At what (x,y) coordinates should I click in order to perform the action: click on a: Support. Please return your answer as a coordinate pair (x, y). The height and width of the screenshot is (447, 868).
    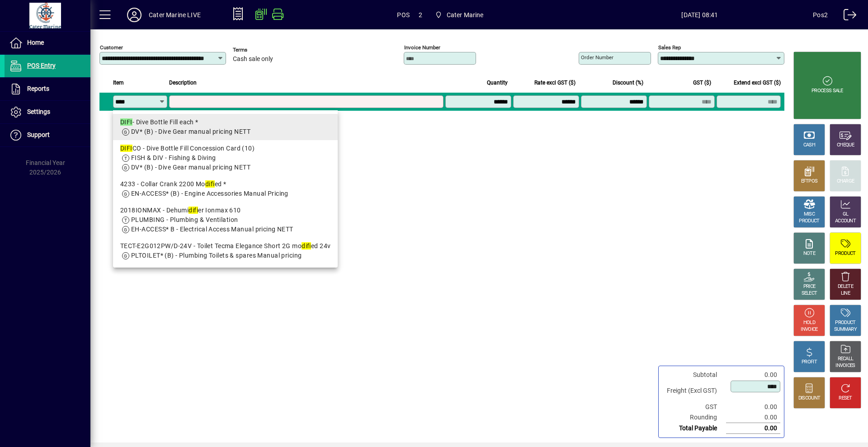
    Looking at the image, I should click on (47, 135).